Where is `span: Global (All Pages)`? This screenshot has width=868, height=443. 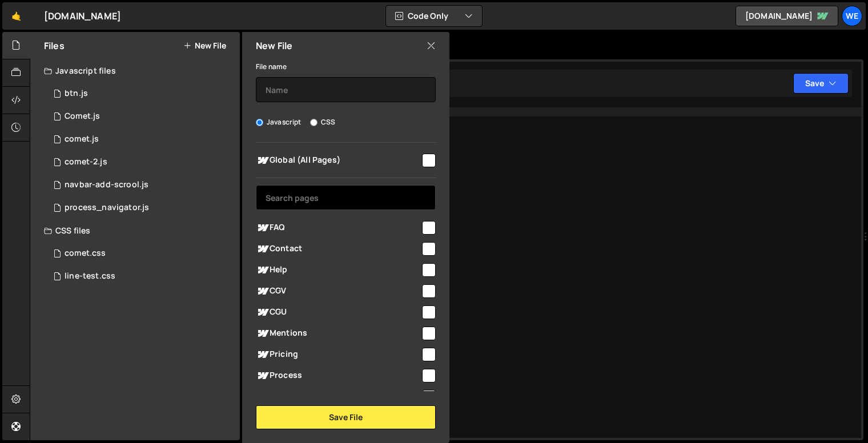 span: Global (All Pages) is located at coordinates (338, 161).